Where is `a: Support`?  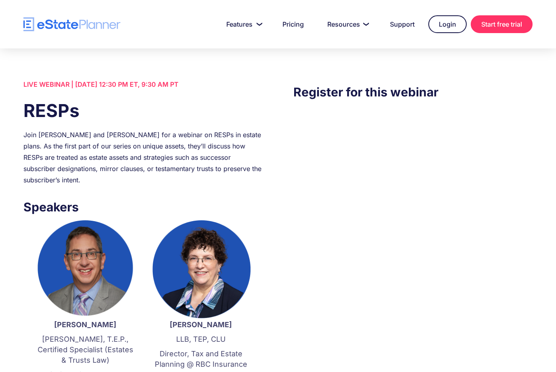 a: Support is located at coordinates (402, 24).